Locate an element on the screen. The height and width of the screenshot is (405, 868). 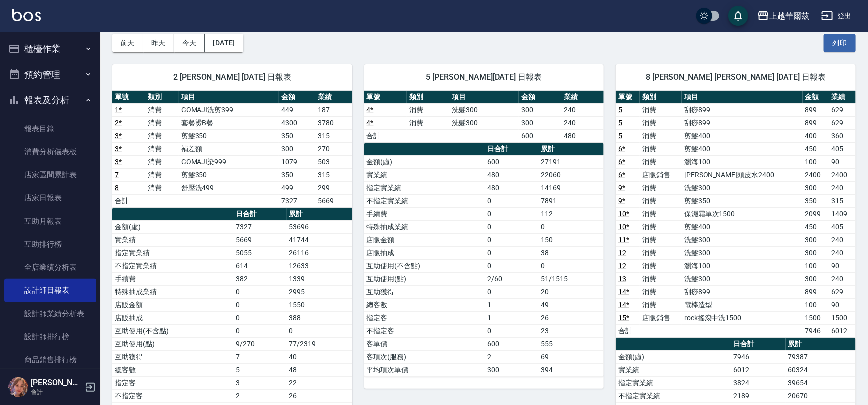
td: 77/2319 is located at coordinates (319, 344).